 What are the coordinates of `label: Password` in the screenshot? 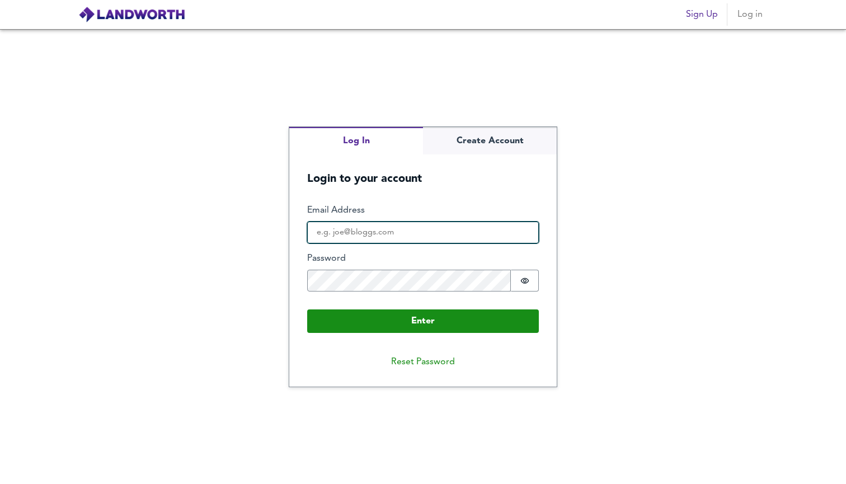 It's located at (423, 259).